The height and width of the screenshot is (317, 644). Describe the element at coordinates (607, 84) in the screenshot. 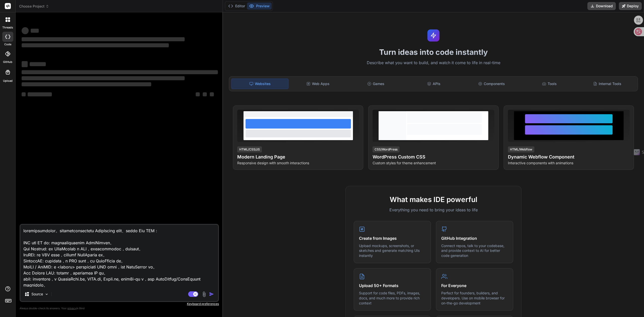

I see `div: Internal Tools` at that location.